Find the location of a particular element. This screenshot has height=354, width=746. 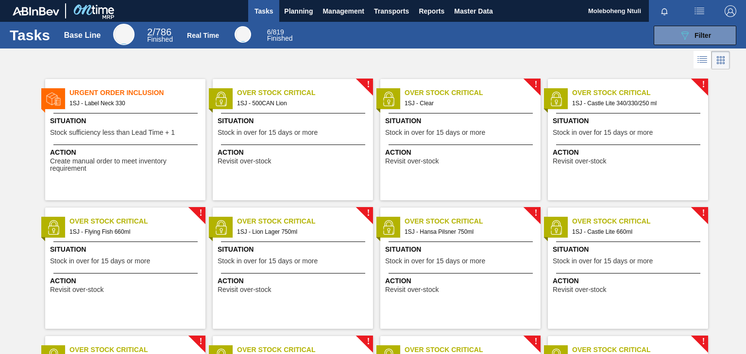

span: Management is located at coordinates (343, 11).